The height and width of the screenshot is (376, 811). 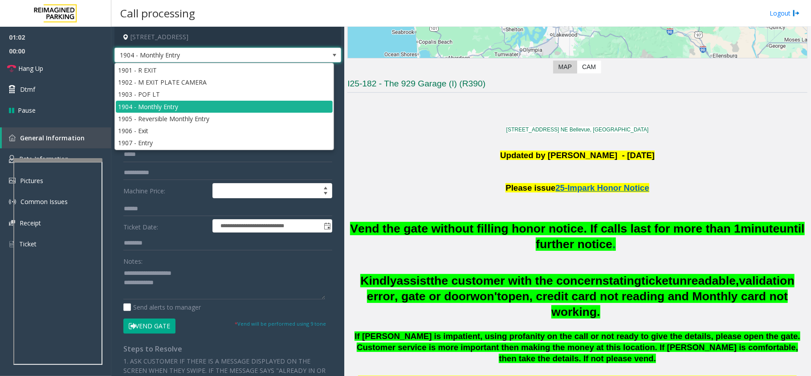 I want to click on span: Toggle popup, so click(x=327, y=226).